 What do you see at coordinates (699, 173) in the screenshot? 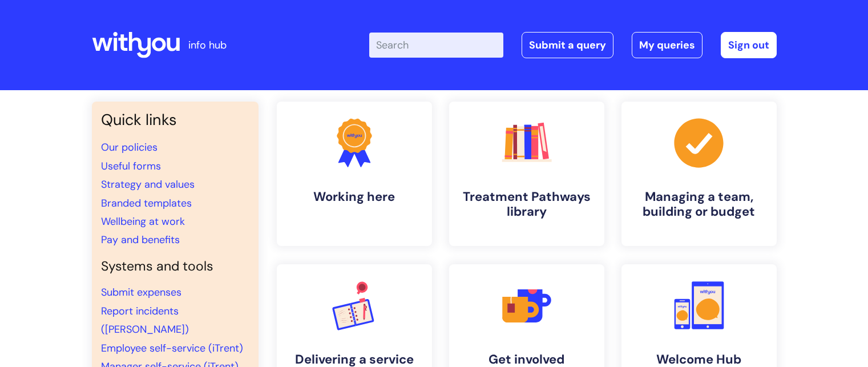
I see `a: Managing a team, building or budget` at bounding box center [699, 173].